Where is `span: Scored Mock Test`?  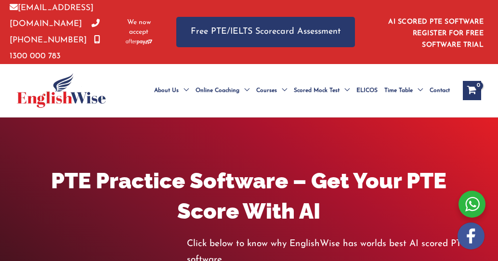
span: Scored Mock Test is located at coordinates (317, 91).